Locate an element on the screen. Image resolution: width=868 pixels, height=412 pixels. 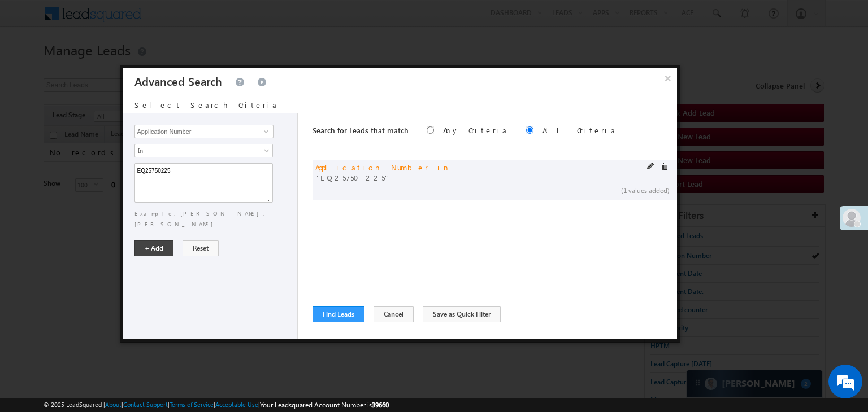
span: Select Search Criteria is located at coordinates (206, 104).